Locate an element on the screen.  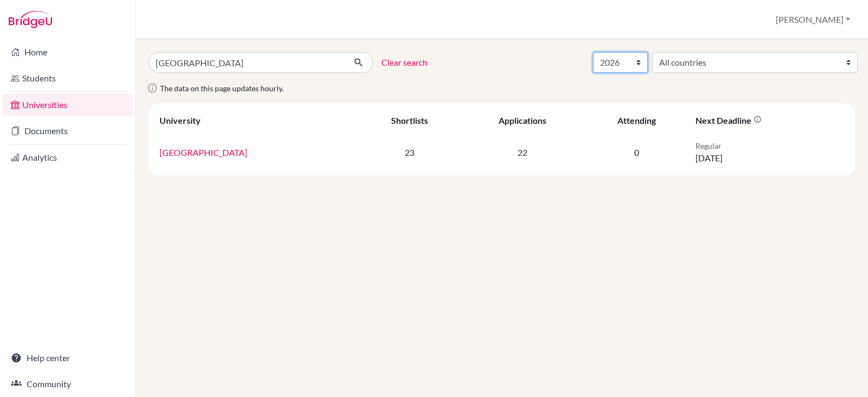
td: 22 is located at coordinates (523, 152).